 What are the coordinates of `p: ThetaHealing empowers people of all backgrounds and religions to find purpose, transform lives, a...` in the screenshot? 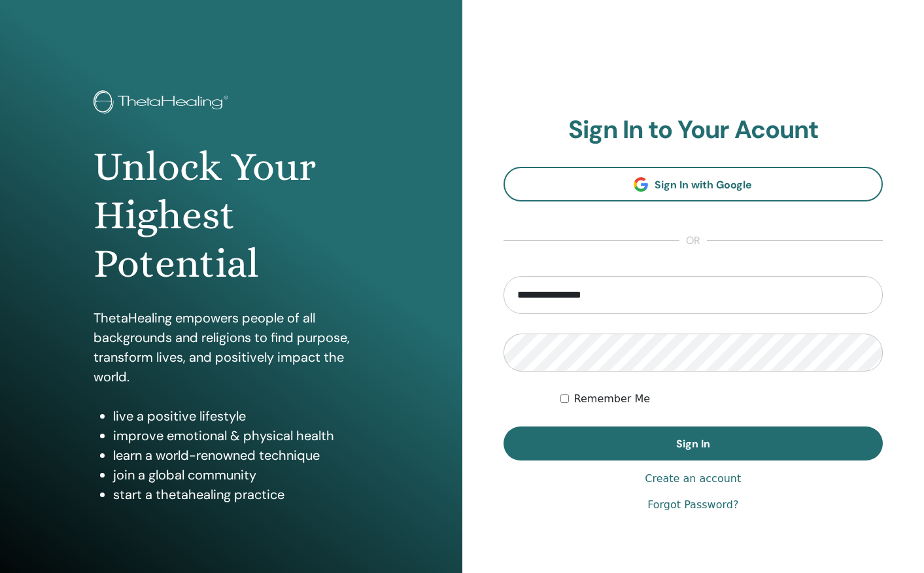 It's located at (230, 347).